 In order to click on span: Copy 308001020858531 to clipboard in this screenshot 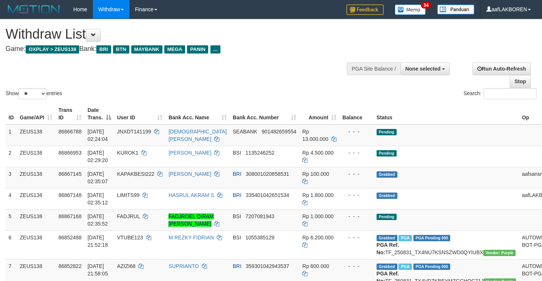, I will do `click(267, 174)`.